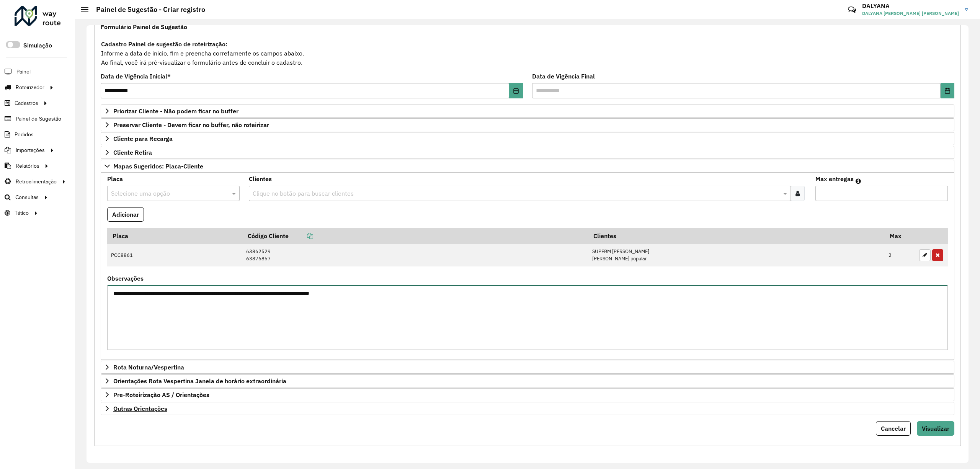 This screenshot has height=469, width=980. Describe the element at coordinates (24, 134) in the screenshot. I see `span: Pedidos` at that location.